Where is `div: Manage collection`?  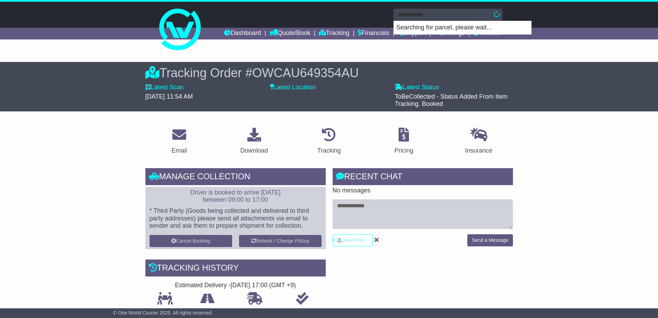
div: Manage collection is located at coordinates (236, 177).